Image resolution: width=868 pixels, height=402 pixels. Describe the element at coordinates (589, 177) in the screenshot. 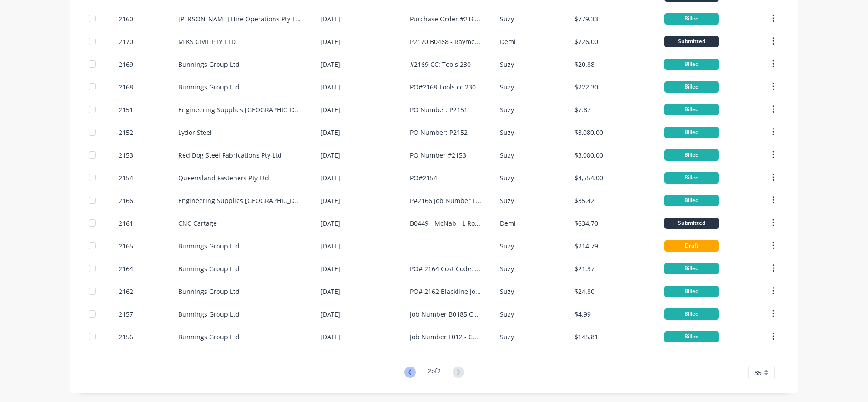

I see `div: $4,554.00` at that location.